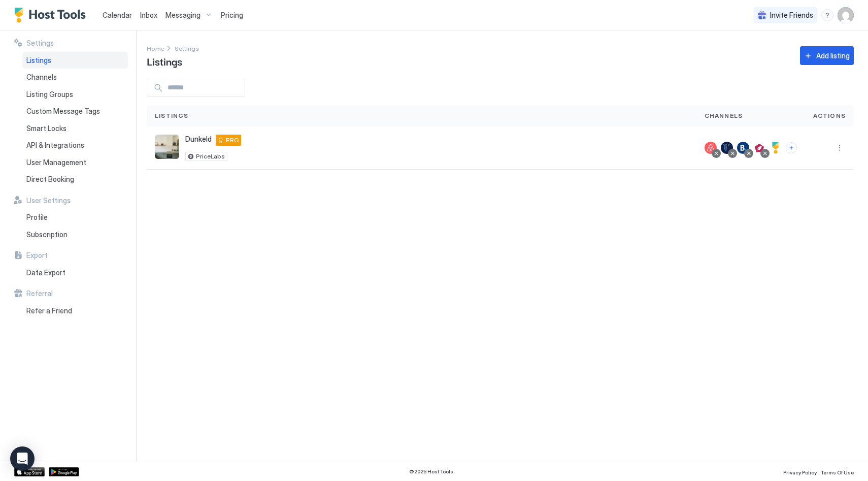  What do you see at coordinates (64, 472) in the screenshot?
I see `div: Google Play Store` at bounding box center [64, 472].